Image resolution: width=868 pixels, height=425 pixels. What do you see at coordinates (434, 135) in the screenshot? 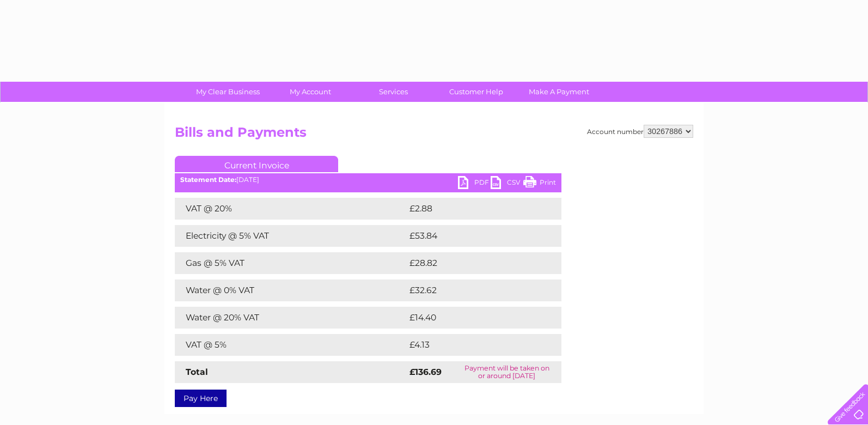
I see `h2: Bills and Payments` at bounding box center [434, 135].